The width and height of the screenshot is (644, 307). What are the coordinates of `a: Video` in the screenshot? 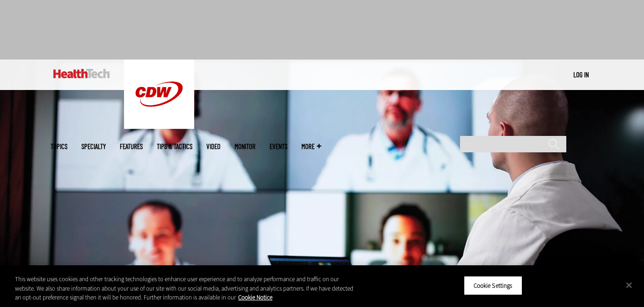 It's located at (213, 146).